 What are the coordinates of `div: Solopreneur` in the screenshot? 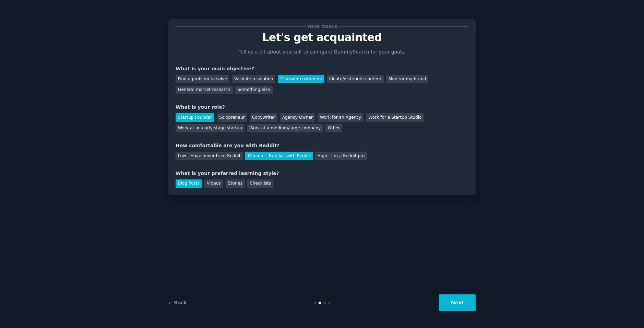 It's located at (232, 118).